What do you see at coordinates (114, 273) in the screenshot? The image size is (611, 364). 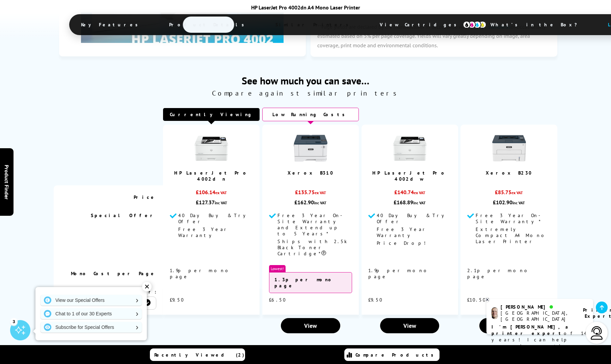 I see `span: Mono Cost per Page` at bounding box center [114, 273].